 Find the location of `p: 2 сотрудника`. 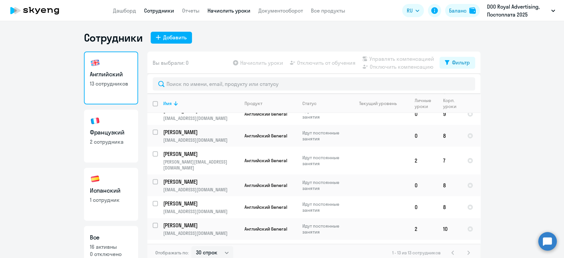

p: 2 сотрудника is located at coordinates (111, 142).